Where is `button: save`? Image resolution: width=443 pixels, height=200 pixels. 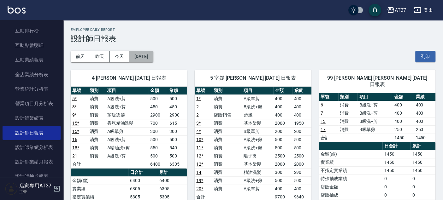
button: save is located at coordinates (375, 10).